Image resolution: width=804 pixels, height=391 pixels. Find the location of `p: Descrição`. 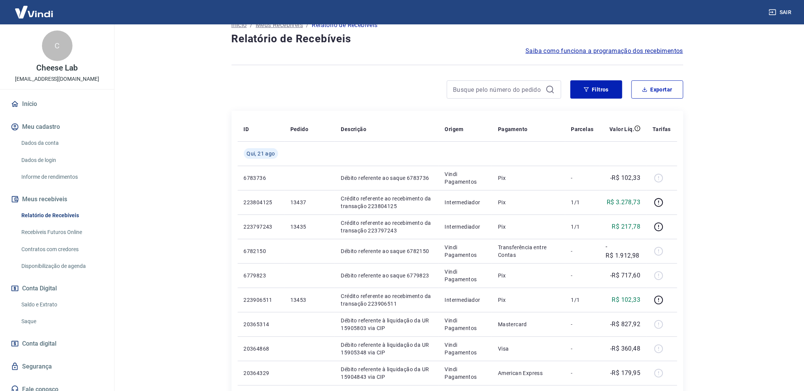

p: Descrição is located at coordinates (354, 129).